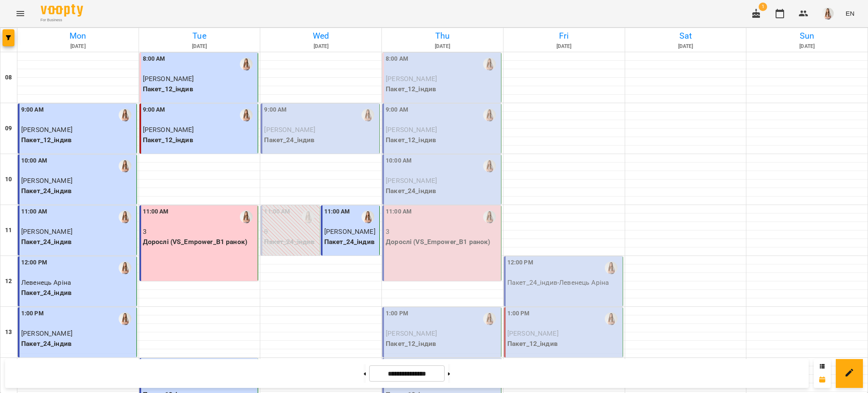 Image resolution: width=868 pixels, height=393 pixels. Describe the element at coordinates (154, 59) in the screenshot. I see `label: 8:00 AM` at that location.